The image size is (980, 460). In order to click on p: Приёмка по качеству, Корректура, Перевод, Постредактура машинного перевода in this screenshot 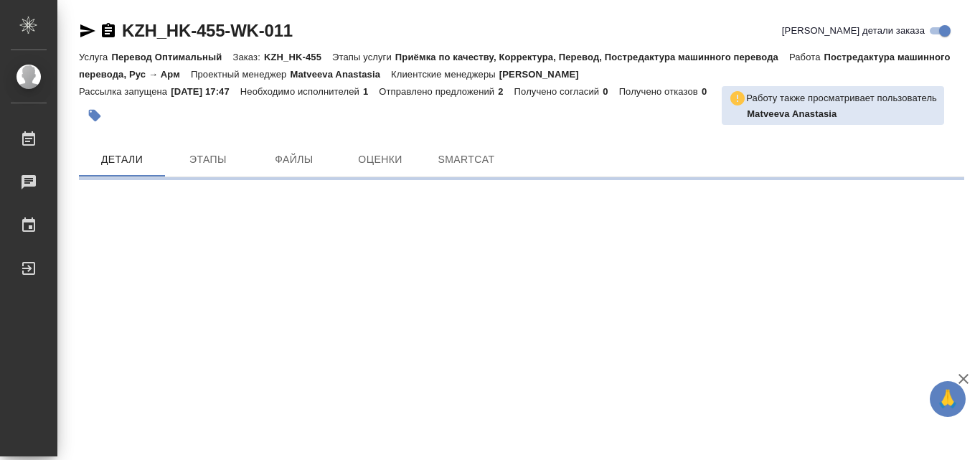, I will do `click(592, 56)`.